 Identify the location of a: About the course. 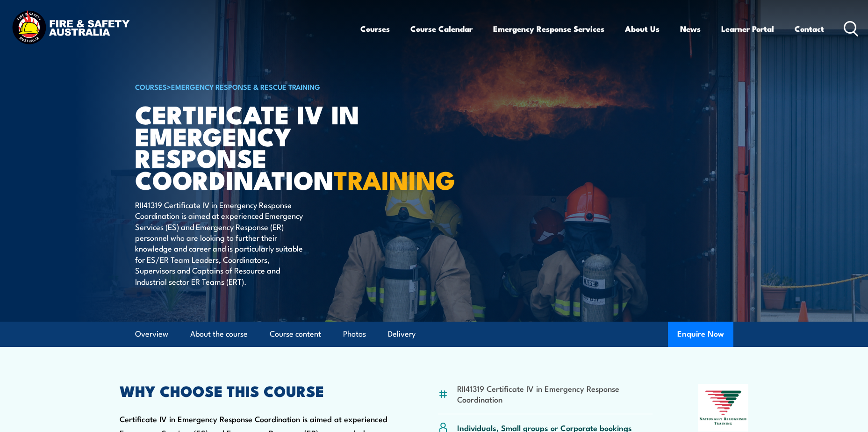
(219, 334).